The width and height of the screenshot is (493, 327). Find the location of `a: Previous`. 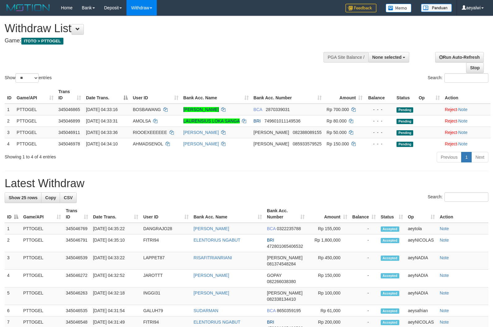

a: Previous is located at coordinates (449, 157).